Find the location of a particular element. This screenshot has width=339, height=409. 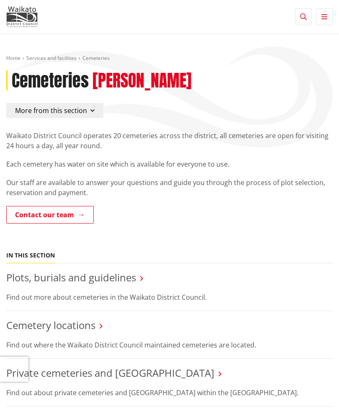

p: Each cemetery has water on site which is available for everyone to use. is located at coordinates (170, 164).